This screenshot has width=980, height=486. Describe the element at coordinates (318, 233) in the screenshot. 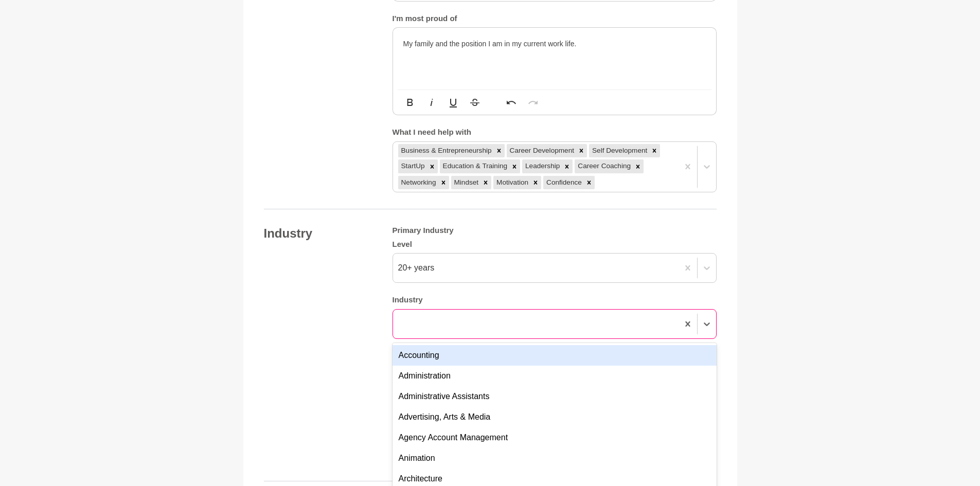

I see `h4: Industry` at that location.